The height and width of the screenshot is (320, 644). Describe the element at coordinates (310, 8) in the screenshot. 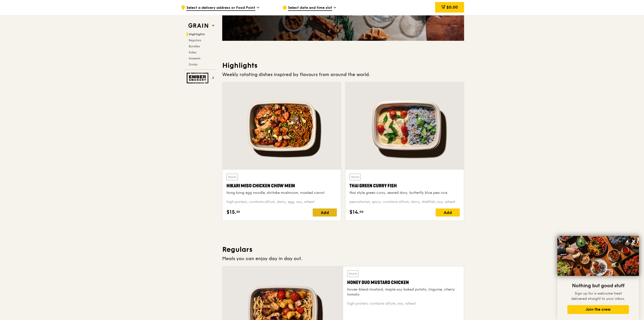

I see `span: Select date and time slot` at that location.